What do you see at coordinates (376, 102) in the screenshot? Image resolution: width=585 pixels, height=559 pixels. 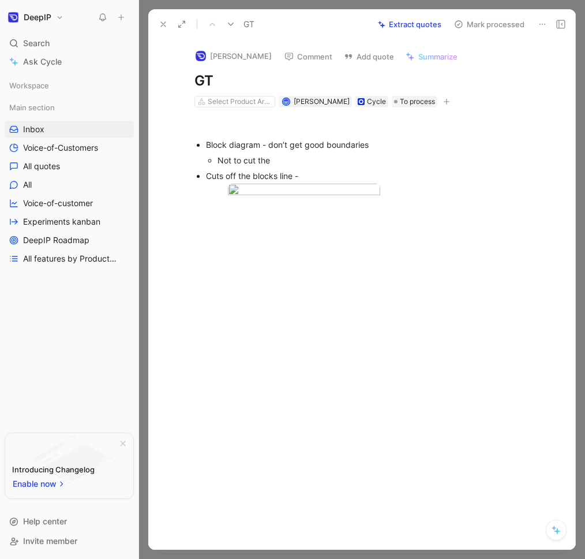 I see `div: Cycle` at bounding box center [376, 102].